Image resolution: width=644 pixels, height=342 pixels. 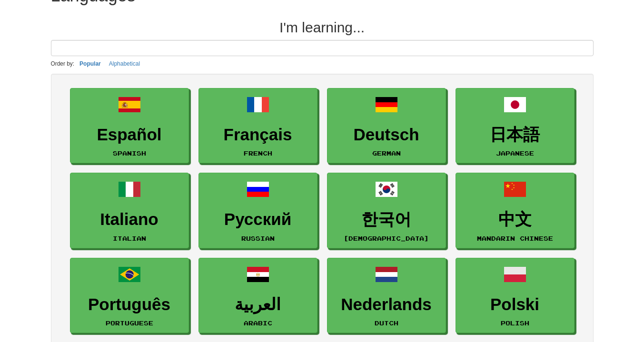 What do you see at coordinates (124, 64) in the screenshot?
I see `button: Alphabetical` at bounding box center [124, 64].